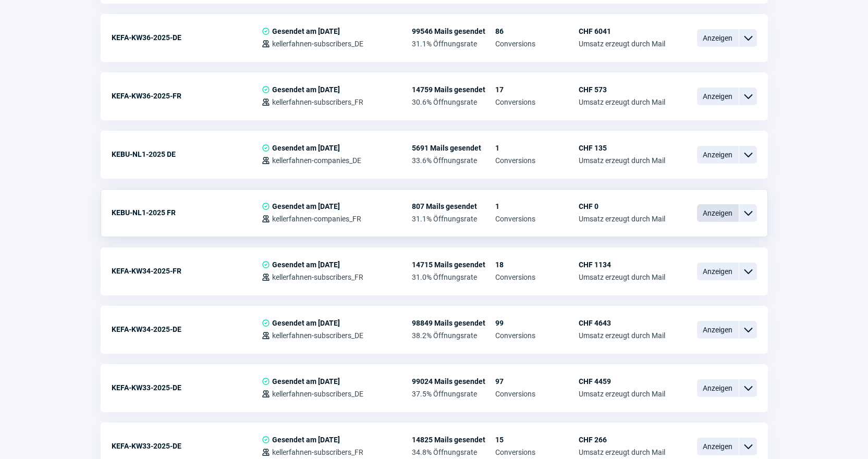 This screenshot has height=459, width=868. What do you see at coordinates (187, 154) in the screenshot?
I see `div: KEBU-NL1-2025 DE` at bounding box center [187, 154].